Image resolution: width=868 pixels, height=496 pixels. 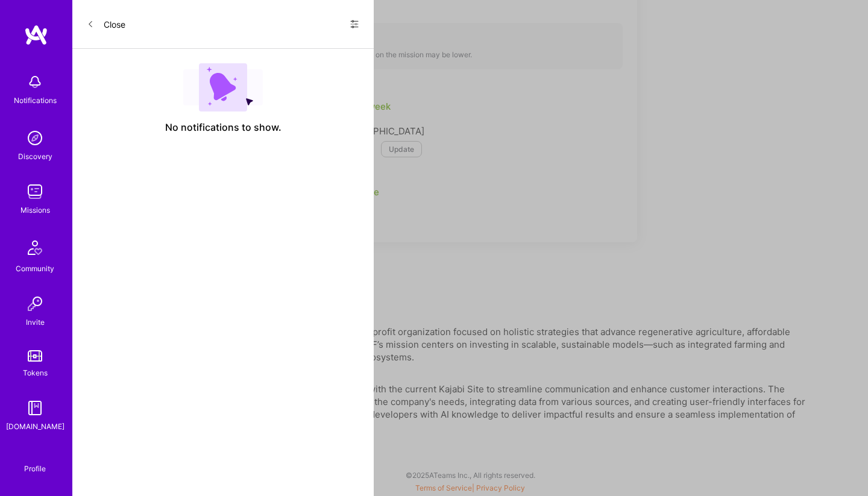 What do you see at coordinates (35, 156) in the screenshot?
I see `div: Discovery` at bounding box center [35, 156].